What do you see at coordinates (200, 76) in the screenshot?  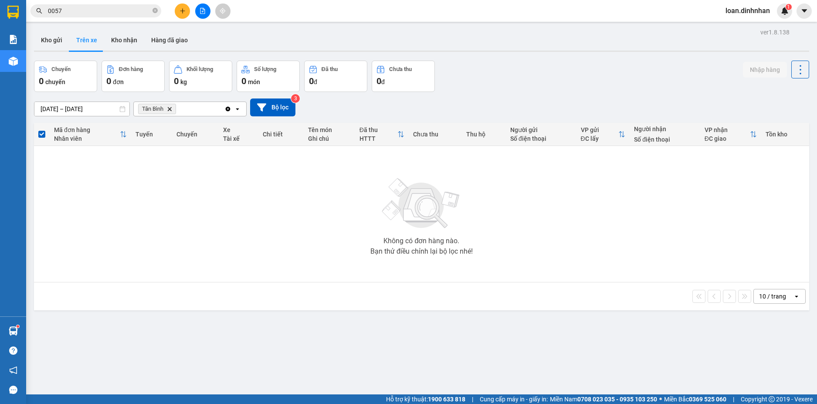 I see `button: Khối lượng0kg` at bounding box center [200, 76].